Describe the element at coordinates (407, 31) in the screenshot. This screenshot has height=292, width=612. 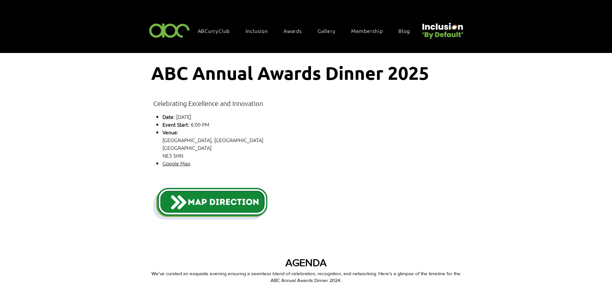
I see `a: Blog` at that location.